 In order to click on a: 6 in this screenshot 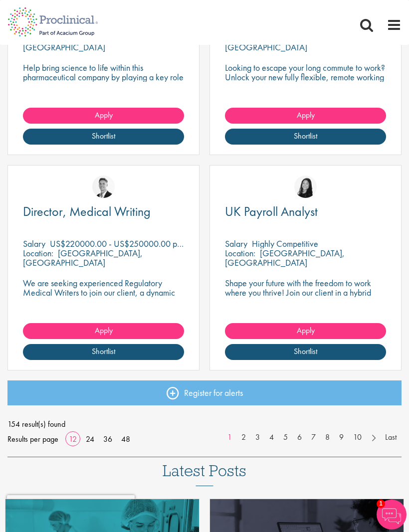, I will do `click(299, 438)`.